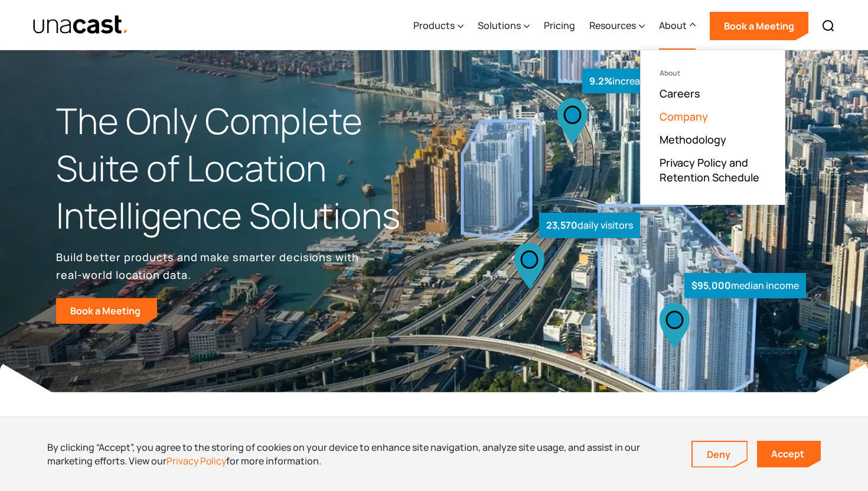 The height and width of the screenshot is (491, 868). What do you see at coordinates (745, 285) in the screenshot?
I see `div: median income` at bounding box center [745, 285].